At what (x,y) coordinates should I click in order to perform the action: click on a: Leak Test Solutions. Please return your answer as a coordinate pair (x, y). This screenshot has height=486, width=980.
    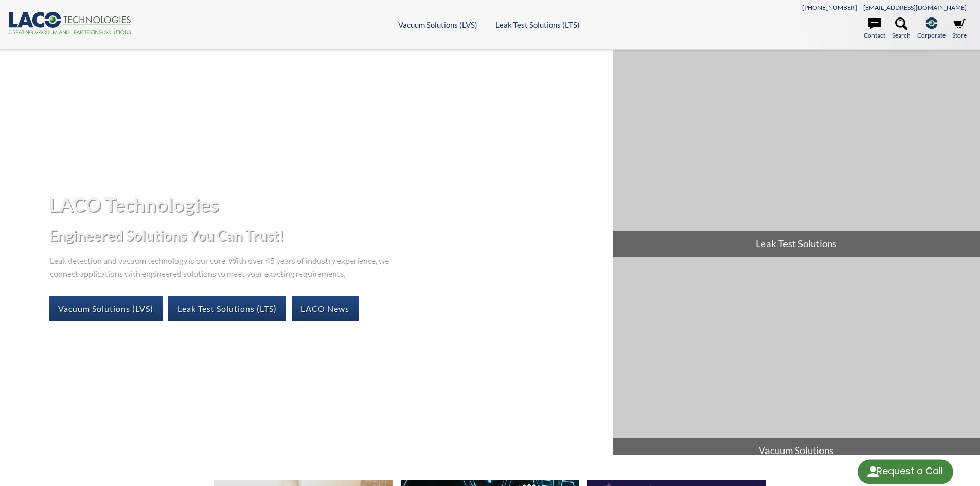
    Looking at the image, I should click on (797, 154).